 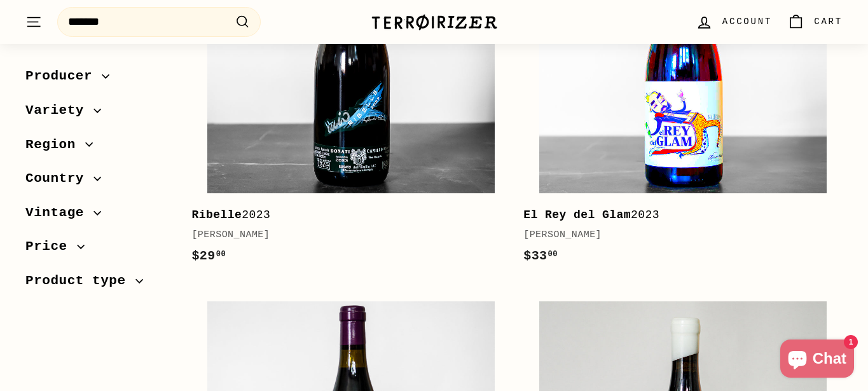 What do you see at coordinates (734, 21) in the screenshot?
I see `a: Account` at bounding box center [734, 21].